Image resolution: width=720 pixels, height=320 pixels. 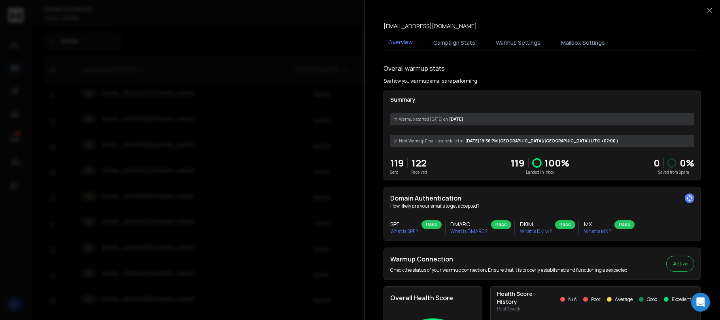 I want to click on button: Active, so click(x=680, y=264).